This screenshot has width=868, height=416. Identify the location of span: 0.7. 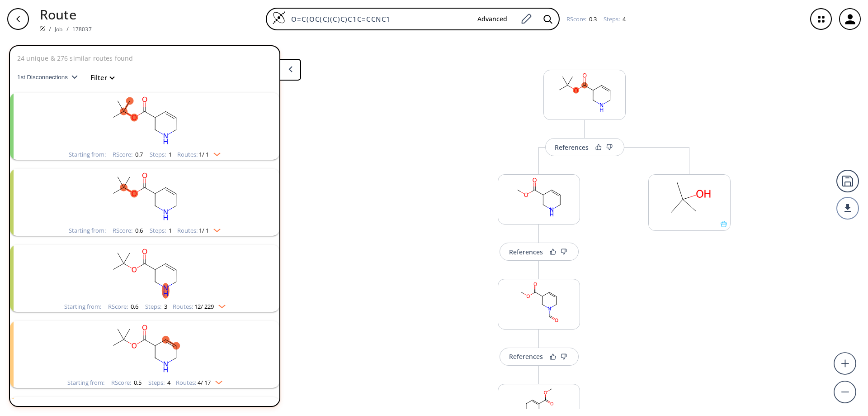
(138, 154).